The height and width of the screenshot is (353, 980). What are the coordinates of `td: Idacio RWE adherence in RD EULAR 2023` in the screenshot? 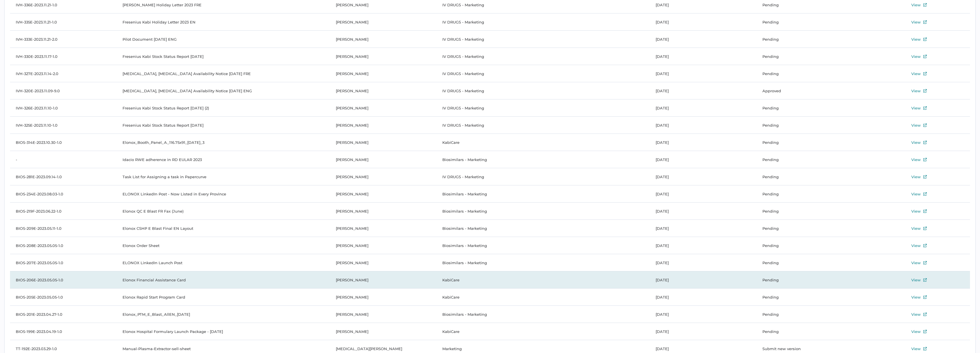 It's located at (223, 159).